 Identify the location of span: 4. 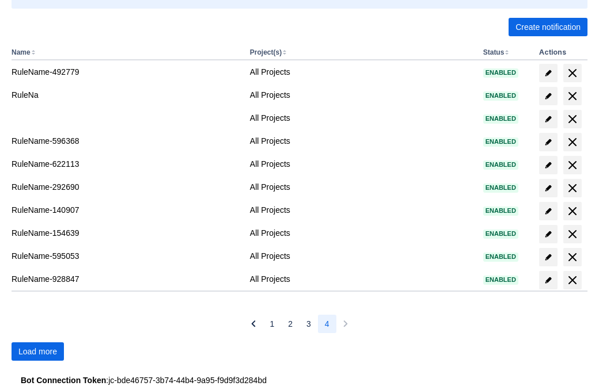
(327, 324).